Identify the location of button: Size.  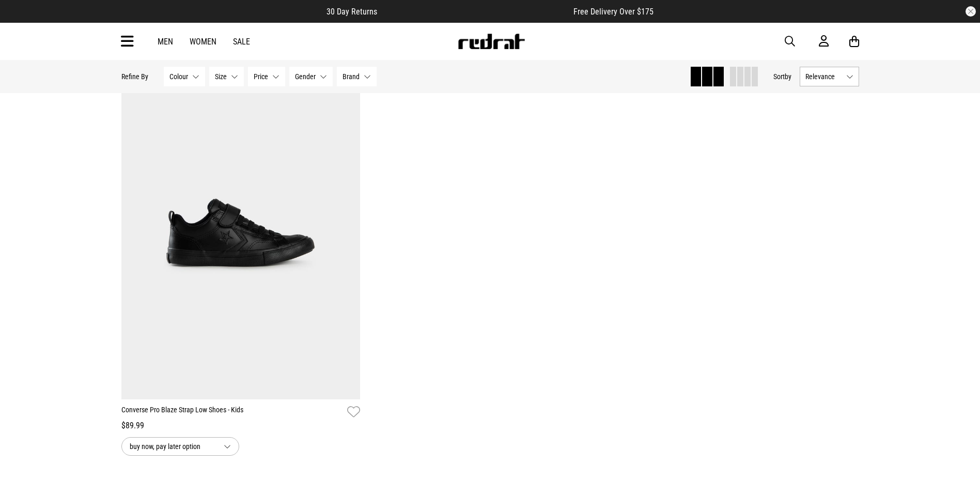
(226, 77).